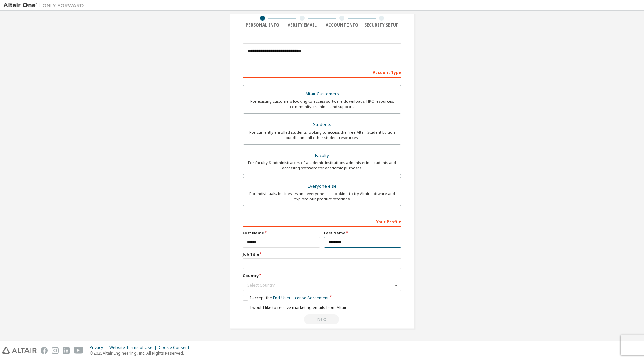  Describe the element at coordinates (322, 104) in the screenshot. I see `div: For existing customers looking to access software downloads, HPC resources, community, trainings ...` at that location.